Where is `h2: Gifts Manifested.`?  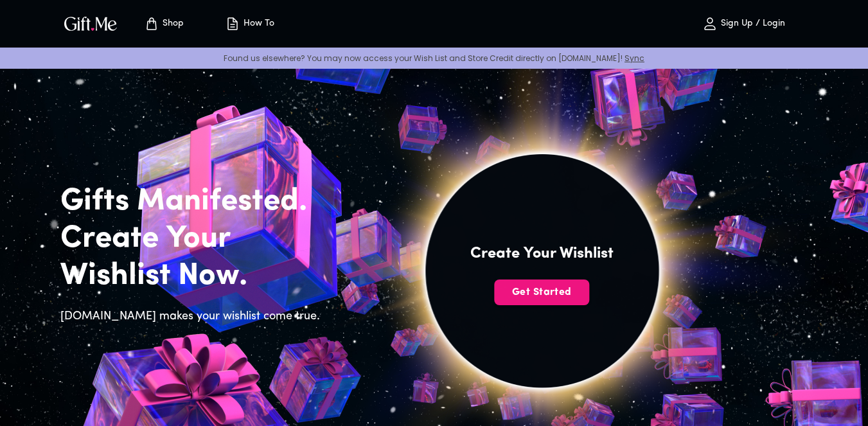
h2: Gifts Manifested. is located at coordinates (194, 202).